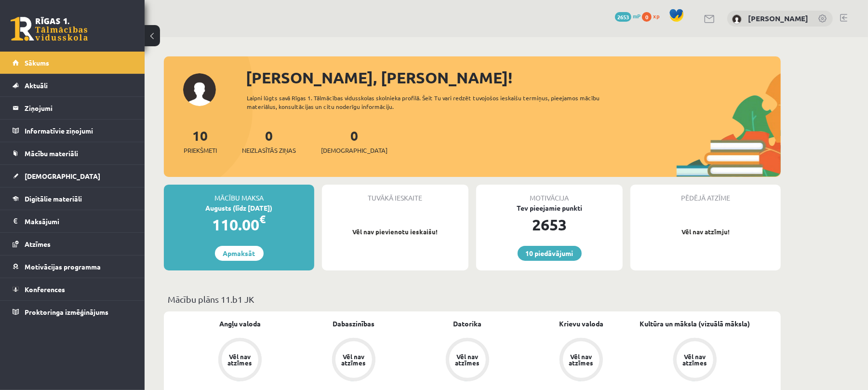 The width and height of the screenshot is (868, 390). Describe the element at coordinates (79, 130) in the screenshot. I see `legend: Informatīvie ziņojumi` at that location.